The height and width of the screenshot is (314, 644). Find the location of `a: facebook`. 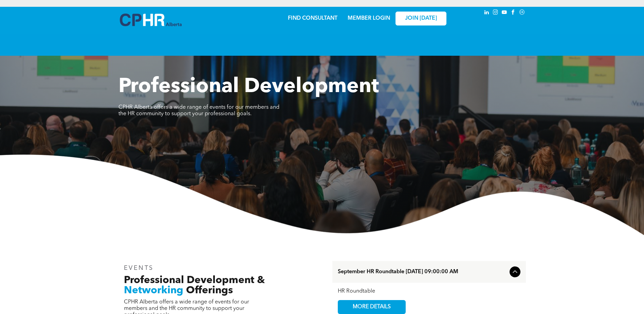

a: facebook is located at coordinates (513, 13).